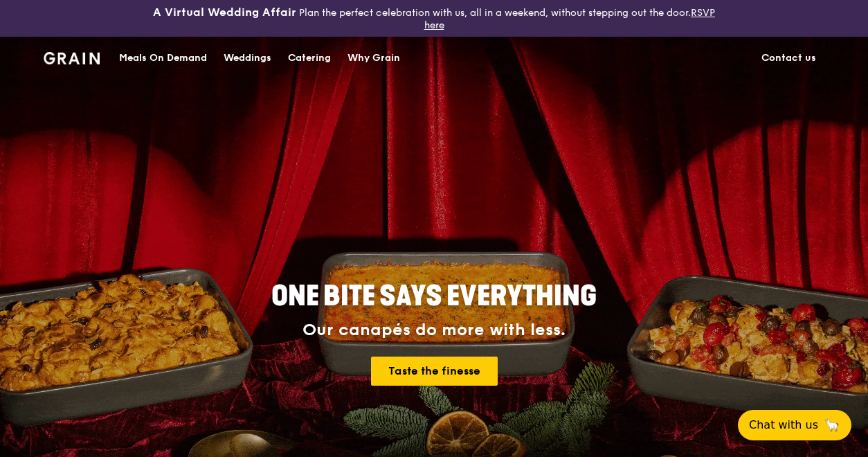 The height and width of the screenshot is (457, 868). I want to click on button: Chat with us🦙, so click(794, 425).